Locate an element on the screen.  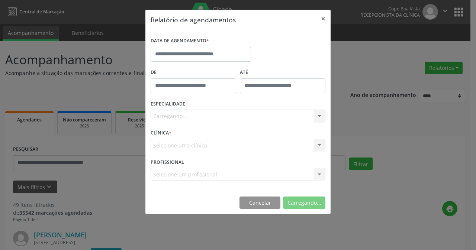
label: CLÍNICA is located at coordinates (161, 133).